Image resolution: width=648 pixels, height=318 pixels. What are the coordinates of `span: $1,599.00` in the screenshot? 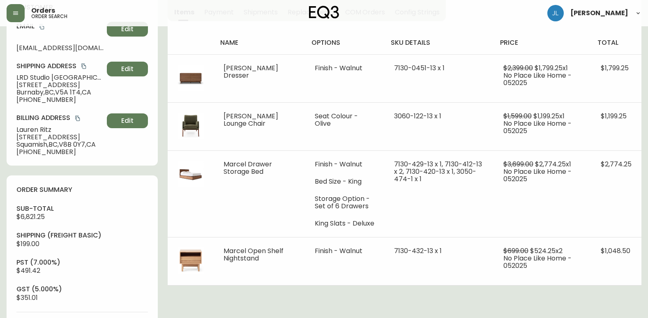 It's located at (517, 116).